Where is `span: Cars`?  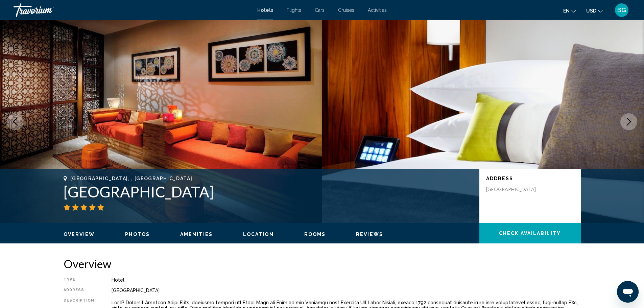 span: Cars is located at coordinates (319, 10).